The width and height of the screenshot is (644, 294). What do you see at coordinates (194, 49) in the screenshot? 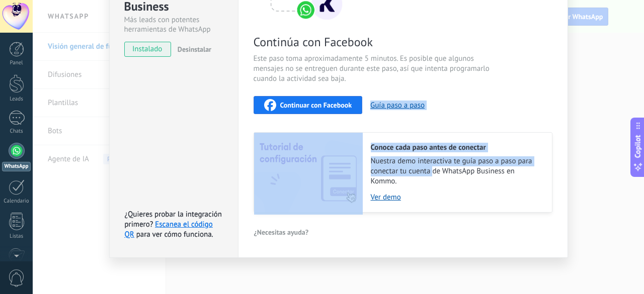
I see `span: Desinstalar` at bounding box center [194, 49].